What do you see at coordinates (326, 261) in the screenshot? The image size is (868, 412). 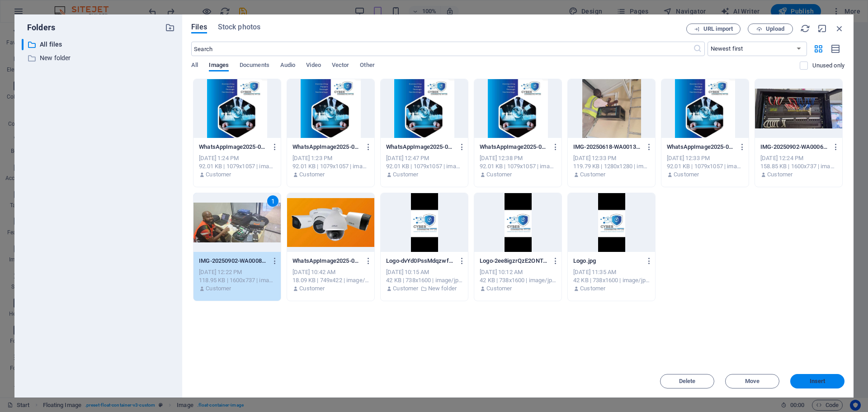 I see `p: WhatsAppImage2025-09-01at10.41.18_90bb46fc-BpCvmFSYdknHBBQ8BmAInw.jpg` at bounding box center [326, 261].